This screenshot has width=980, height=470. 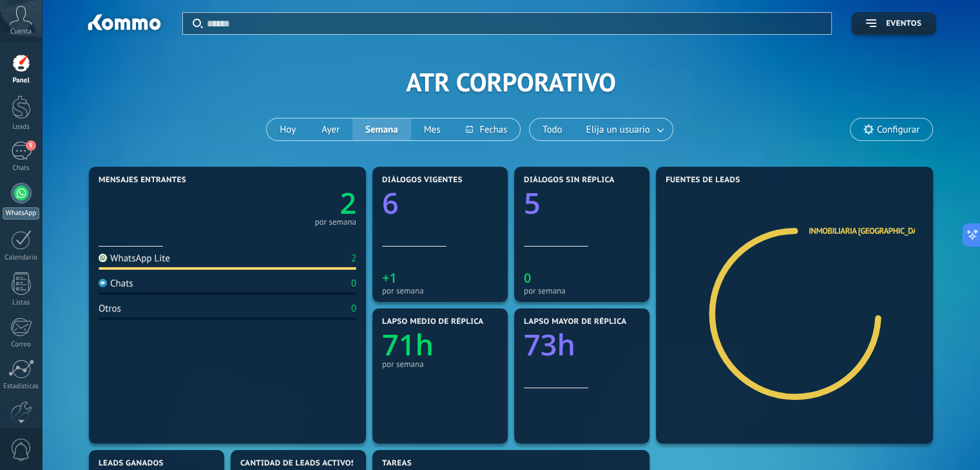 I want to click on div: 2, so click(x=353, y=258).